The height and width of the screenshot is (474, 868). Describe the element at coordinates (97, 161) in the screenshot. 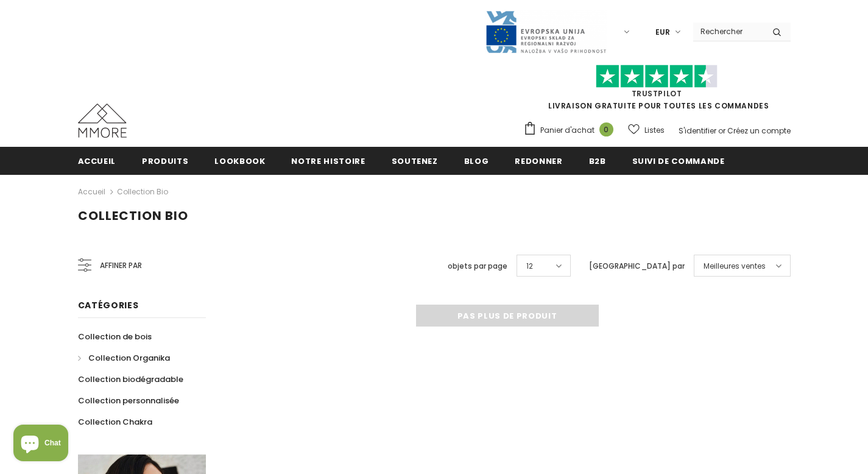

I see `span: Accueil` at that location.